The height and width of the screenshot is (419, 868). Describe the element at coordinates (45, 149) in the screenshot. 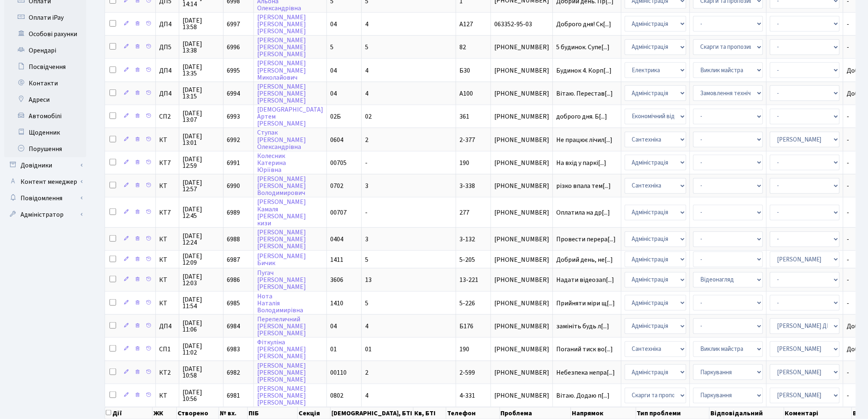

I see `a: Порушення` at that location.